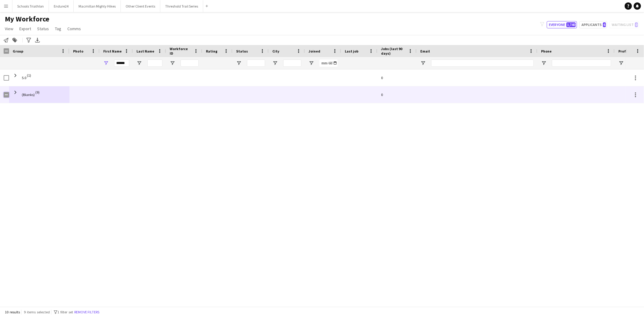  I want to click on input: Last Name Filter Input, so click(155, 63).